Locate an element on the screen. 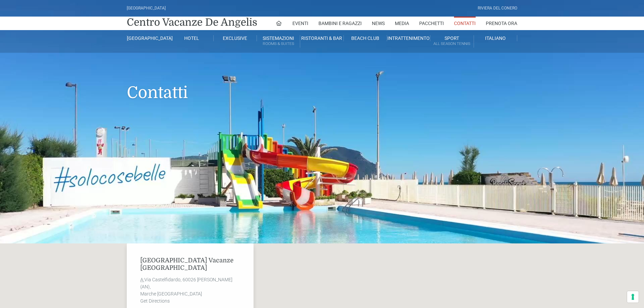 This screenshot has width=644, height=308. a: News is located at coordinates (378, 23).